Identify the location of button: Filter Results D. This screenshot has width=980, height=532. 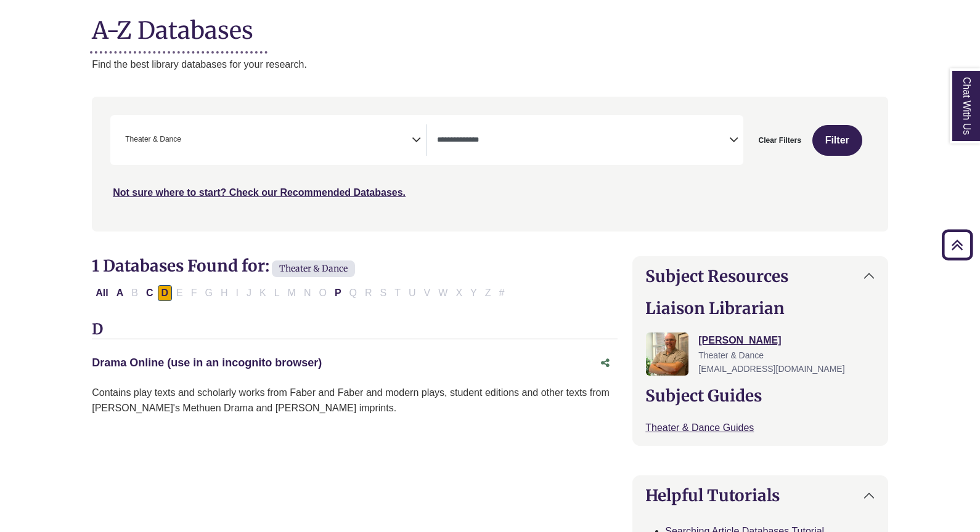
(165, 293).